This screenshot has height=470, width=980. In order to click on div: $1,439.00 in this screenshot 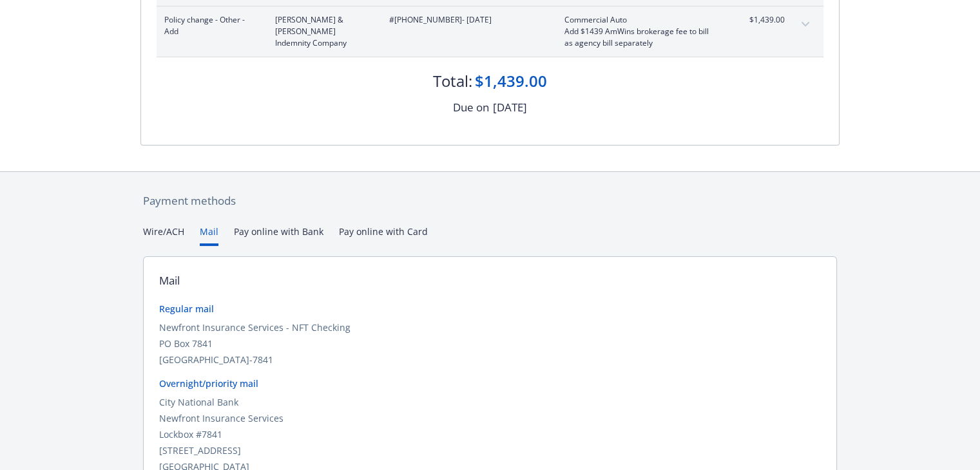, I will do `click(511, 81)`.